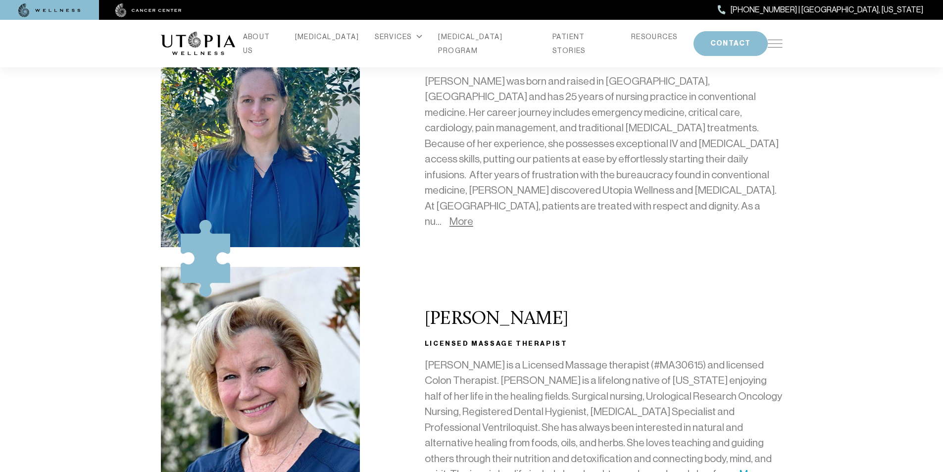 The width and height of the screenshot is (943, 472). What do you see at coordinates (260, 131) in the screenshot?
I see `img: Christina%20pic%20(1).jpg` at bounding box center [260, 131].